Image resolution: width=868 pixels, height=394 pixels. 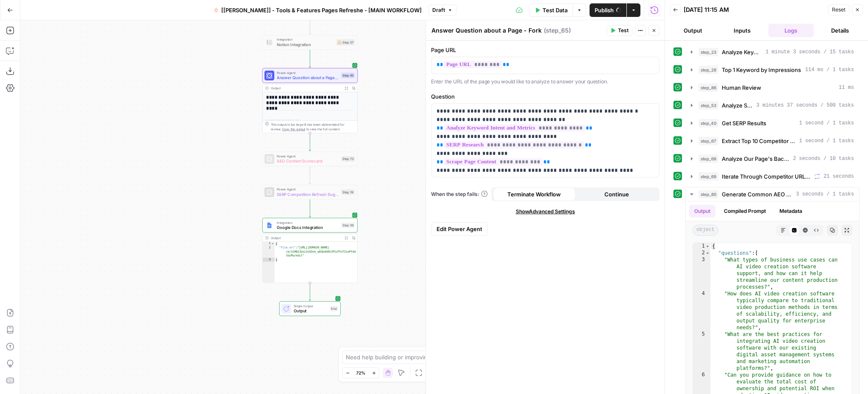 I want to click on button: Details, so click(x=840, y=31).